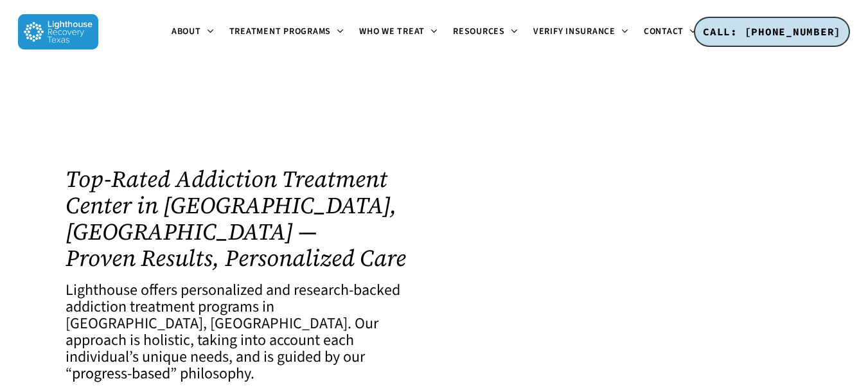  What do you see at coordinates (280, 32) in the screenshot?
I see `span: Treatment Programs` at bounding box center [280, 32].